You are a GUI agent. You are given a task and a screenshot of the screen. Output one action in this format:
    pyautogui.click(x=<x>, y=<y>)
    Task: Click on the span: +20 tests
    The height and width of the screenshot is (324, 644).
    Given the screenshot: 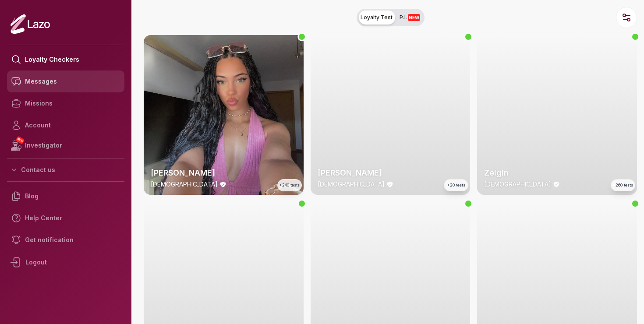 What is the action you would take?
    pyautogui.click(x=456, y=185)
    